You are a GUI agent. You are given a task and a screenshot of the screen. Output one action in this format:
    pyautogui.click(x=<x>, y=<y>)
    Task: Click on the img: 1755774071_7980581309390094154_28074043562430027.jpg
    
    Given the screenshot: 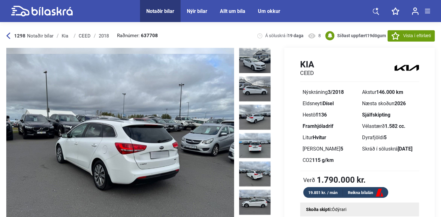 What is the action you would take?
    pyautogui.click(x=255, y=174)
    